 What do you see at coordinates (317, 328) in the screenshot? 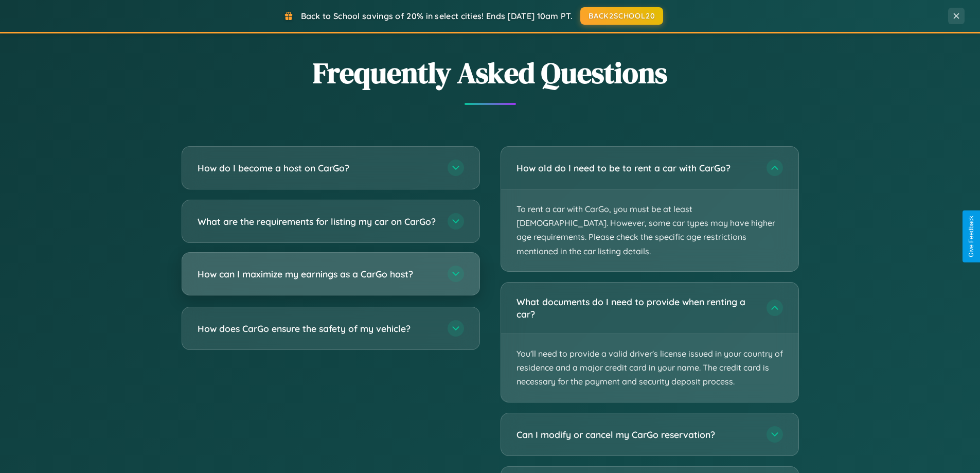
I see `h3: How does CarGo ensure the safety of my vehicle?` at bounding box center [317, 328].